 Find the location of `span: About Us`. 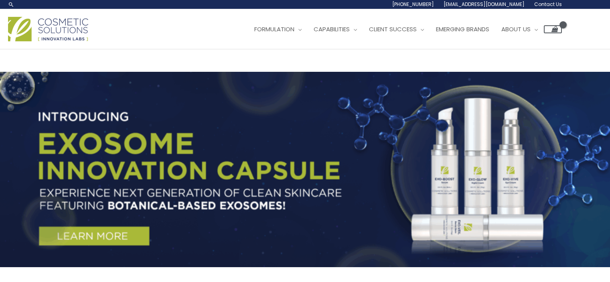

span: About Us is located at coordinates (516, 29).